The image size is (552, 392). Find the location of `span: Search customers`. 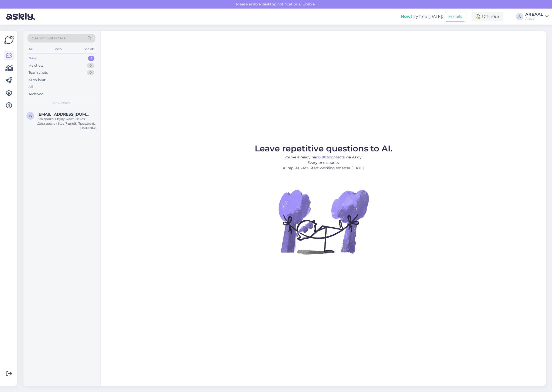

span: Search customers is located at coordinates (48, 38).